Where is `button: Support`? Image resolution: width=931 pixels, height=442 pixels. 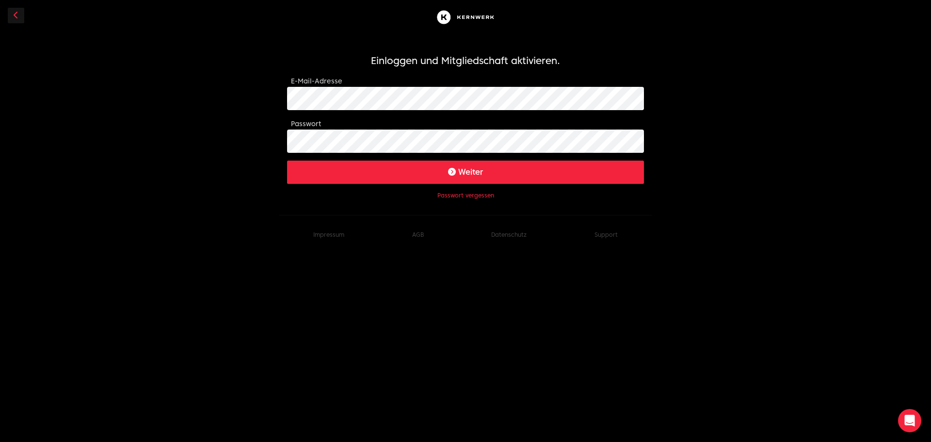 button: Support is located at coordinates (606, 235).